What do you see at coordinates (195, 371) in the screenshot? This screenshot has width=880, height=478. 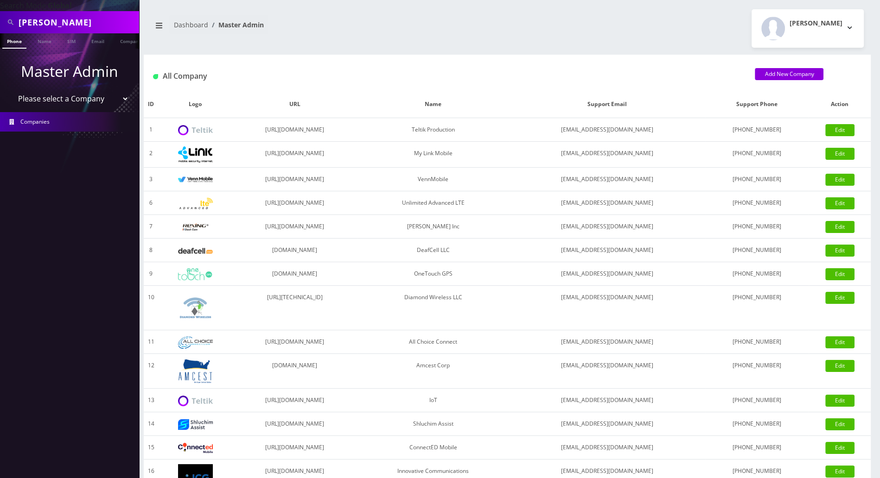 I see `img: Amcest Corp` at bounding box center [195, 371].